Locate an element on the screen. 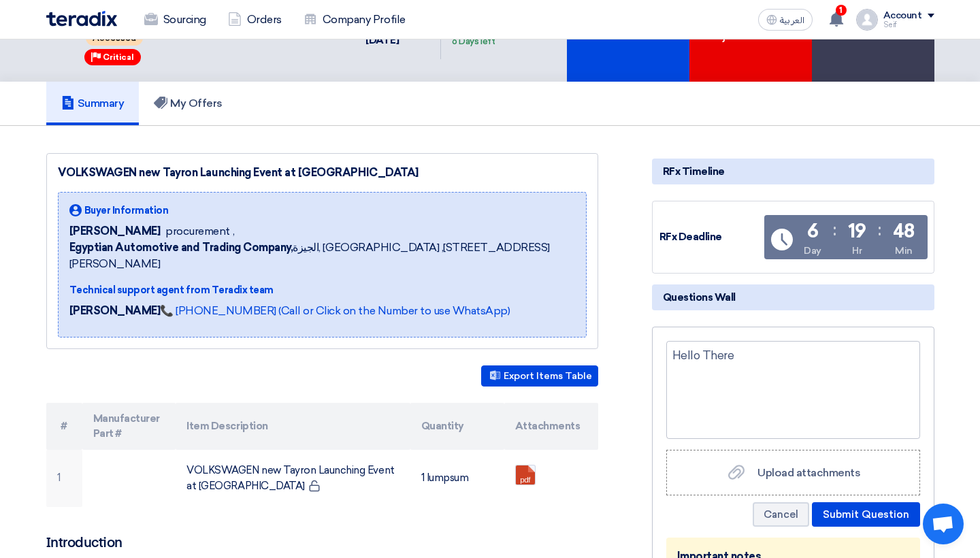  button: Cancel is located at coordinates (781, 514).